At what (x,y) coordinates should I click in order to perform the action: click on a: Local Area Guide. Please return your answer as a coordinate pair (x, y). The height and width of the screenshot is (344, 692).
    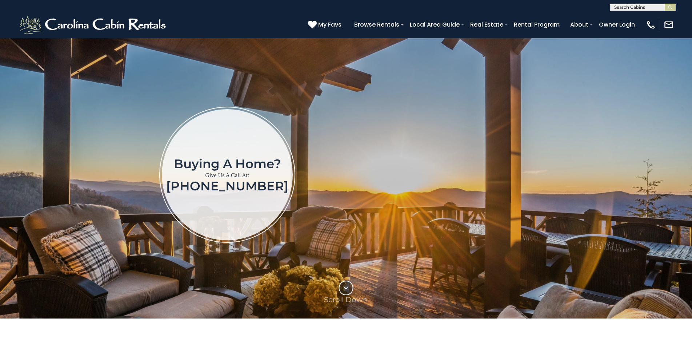
    Looking at the image, I should click on (435, 24).